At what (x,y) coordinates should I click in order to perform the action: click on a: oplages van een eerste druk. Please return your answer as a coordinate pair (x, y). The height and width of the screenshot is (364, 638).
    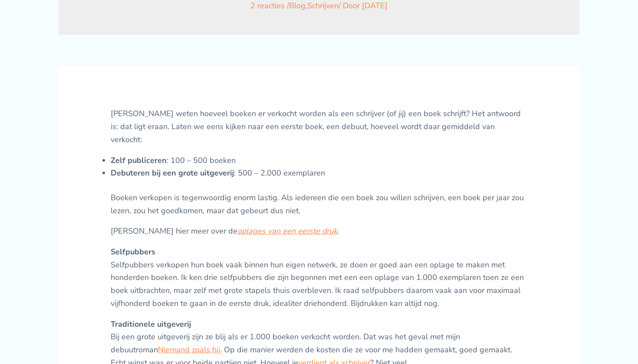
    Looking at the image, I should click on (287, 231).